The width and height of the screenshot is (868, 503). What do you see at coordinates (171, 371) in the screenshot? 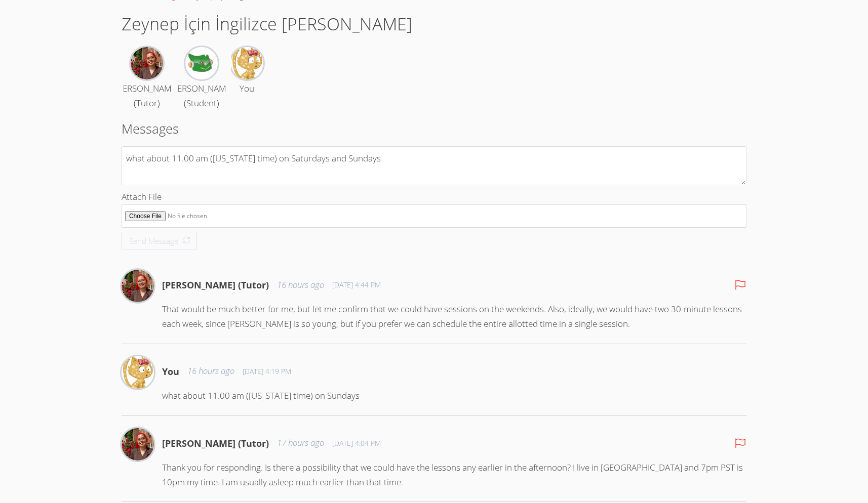
I see `h4: You` at bounding box center [171, 371].